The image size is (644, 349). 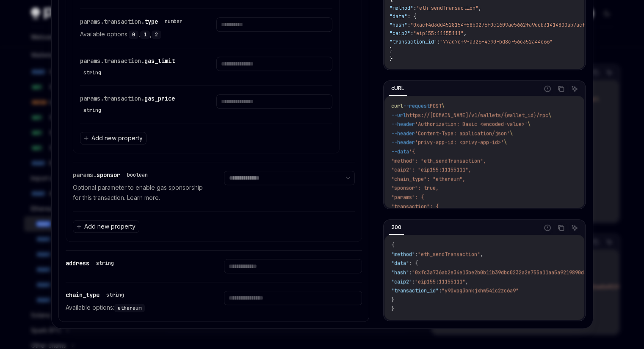 What do you see at coordinates (138, 193) in the screenshot?
I see `p: Optional parameter to enable gas sponsorship for this transaction. Learn more.` at bounding box center [138, 193].